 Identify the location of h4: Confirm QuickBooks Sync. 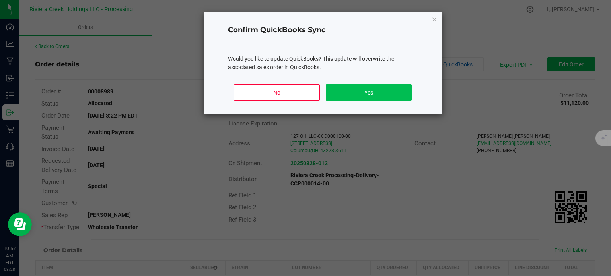
(323, 30).